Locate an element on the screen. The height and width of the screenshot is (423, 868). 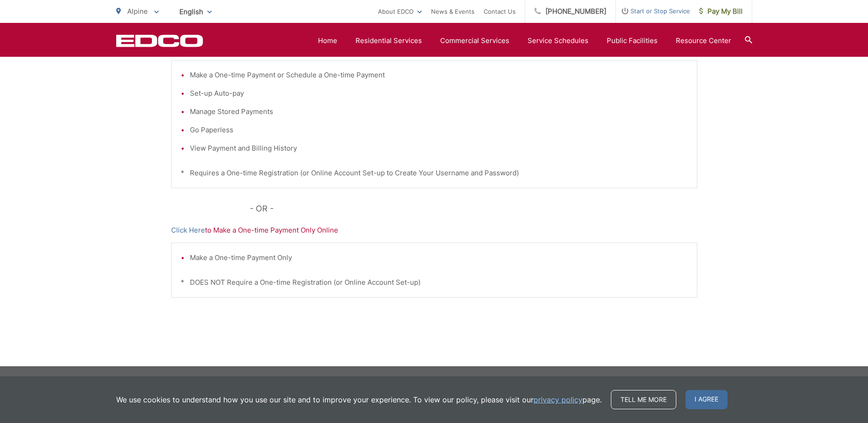
li: Set-up Auto-pay is located at coordinates (439, 93).